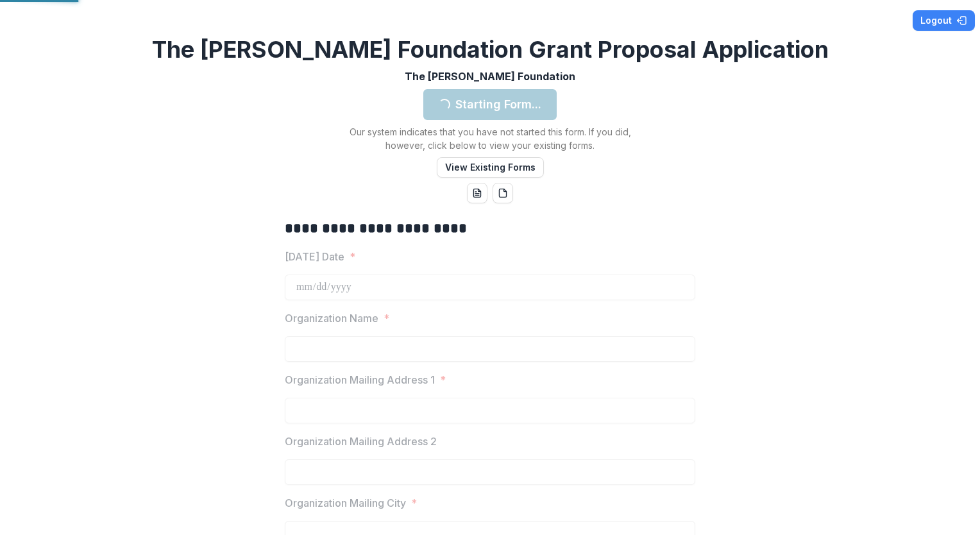 The height and width of the screenshot is (535, 980). Describe the element at coordinates (503, 193) in the screenshot. I see `button: pdf-download` at that location.